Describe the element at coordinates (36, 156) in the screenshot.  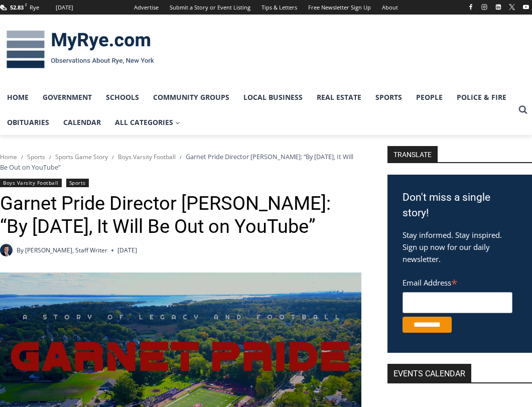
I see `span: Sports` at that location.